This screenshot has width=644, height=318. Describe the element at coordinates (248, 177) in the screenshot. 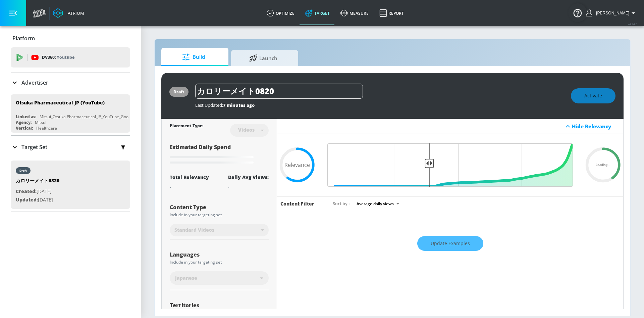

I see `div: Daily Avg Views:` at that location.